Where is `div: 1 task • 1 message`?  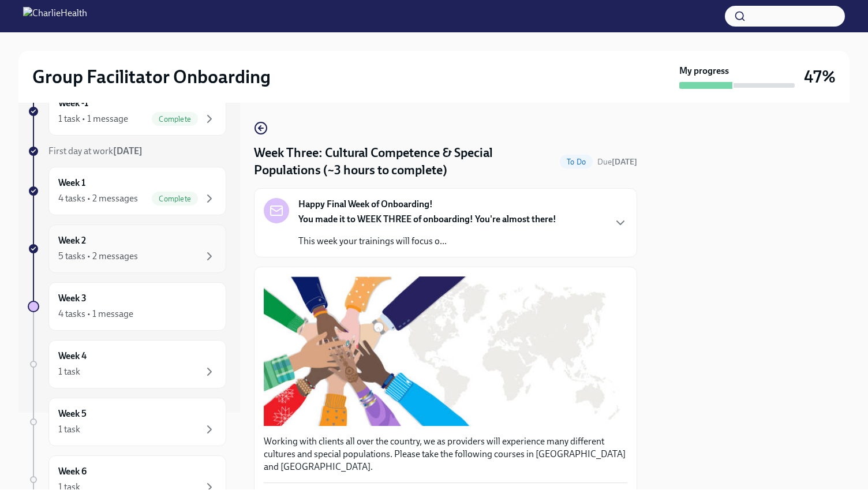 div: 1 task • 1 message is located at coordinates (93, 119).